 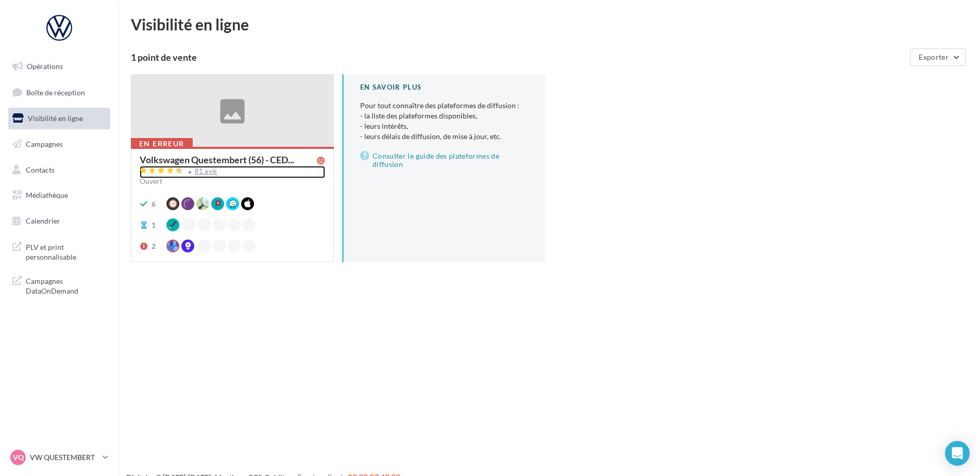 I want to click on span: VQ, so click(x=18, y=458).